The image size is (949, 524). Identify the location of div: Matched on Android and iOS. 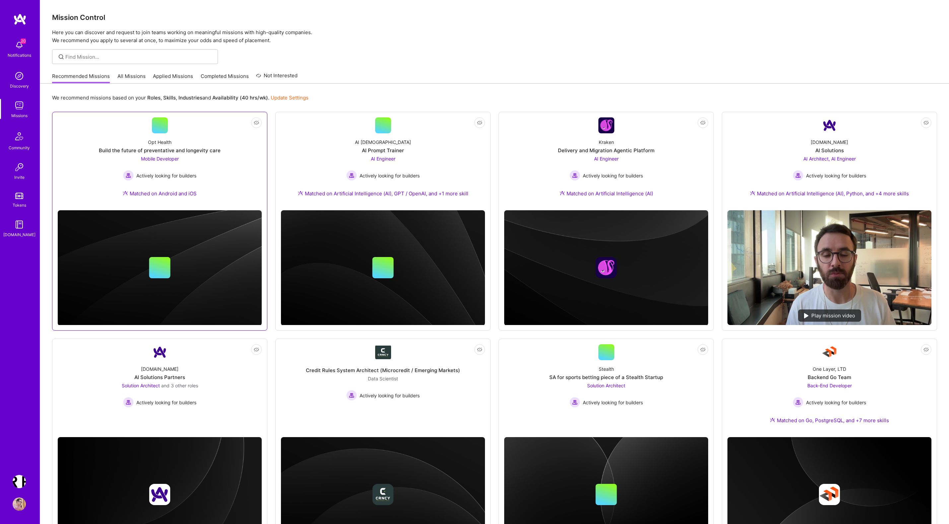
(159, 193).